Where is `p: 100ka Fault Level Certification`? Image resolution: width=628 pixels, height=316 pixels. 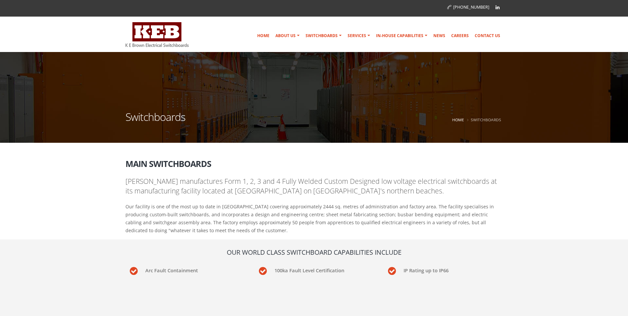
p: 100ka Fault Level Certification is located at coordinates (324, 269).